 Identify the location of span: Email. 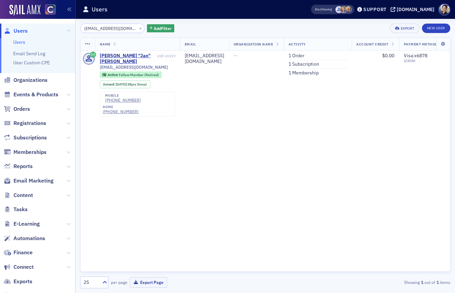
(190, 44).